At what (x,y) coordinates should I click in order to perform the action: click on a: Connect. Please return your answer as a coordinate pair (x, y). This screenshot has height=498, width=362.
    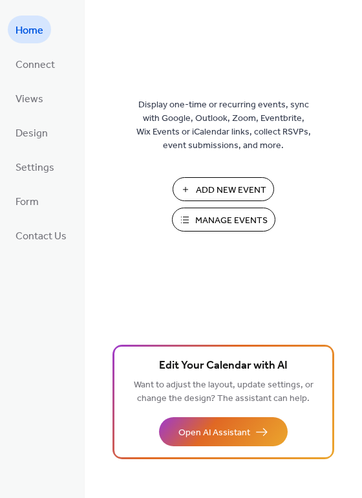
    Looking at the image, I should click on (35, 63).